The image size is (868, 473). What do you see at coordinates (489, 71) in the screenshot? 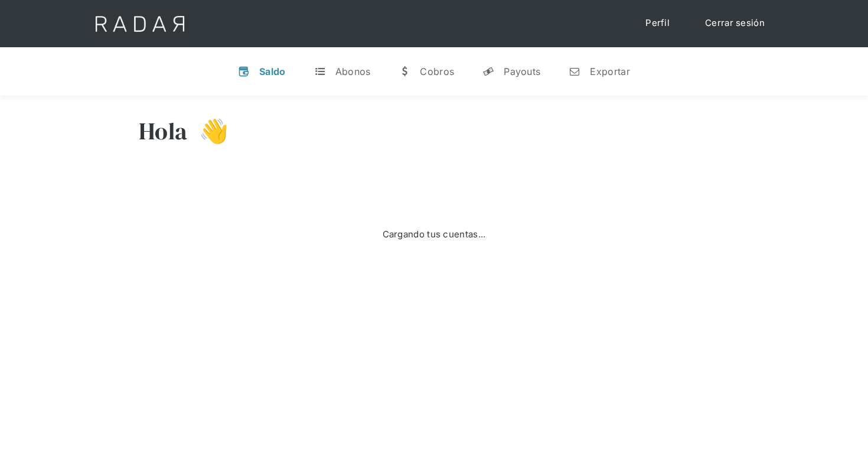
I see `div: y` at bounding box center [489, 71].